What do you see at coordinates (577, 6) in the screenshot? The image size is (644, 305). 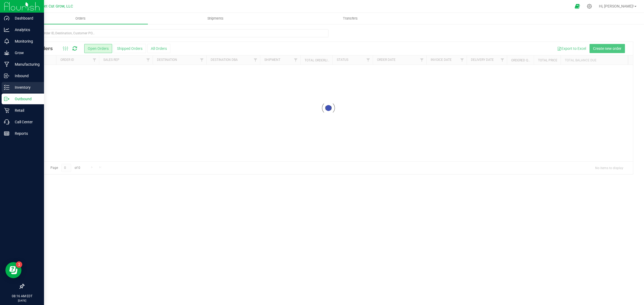 I see `span: Open Ecommerce Menu` at bounding box center [577, 6].